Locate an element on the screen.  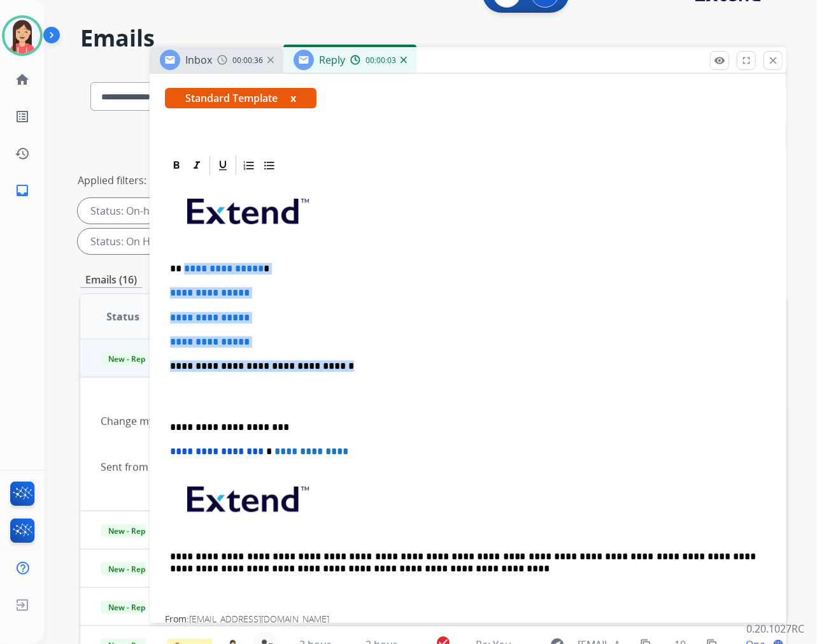
div: Status: On Hold - Servicers is located at coordinates (163, 242).